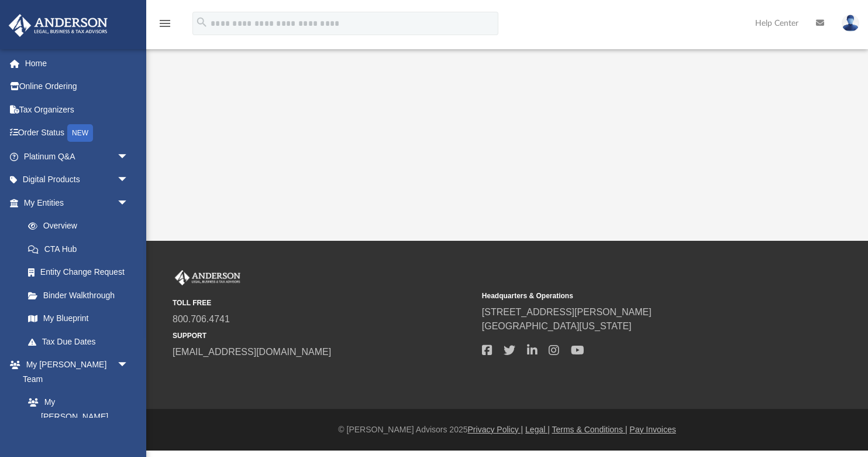  I want to click on a: Pay Invoices, so click(652, 429).